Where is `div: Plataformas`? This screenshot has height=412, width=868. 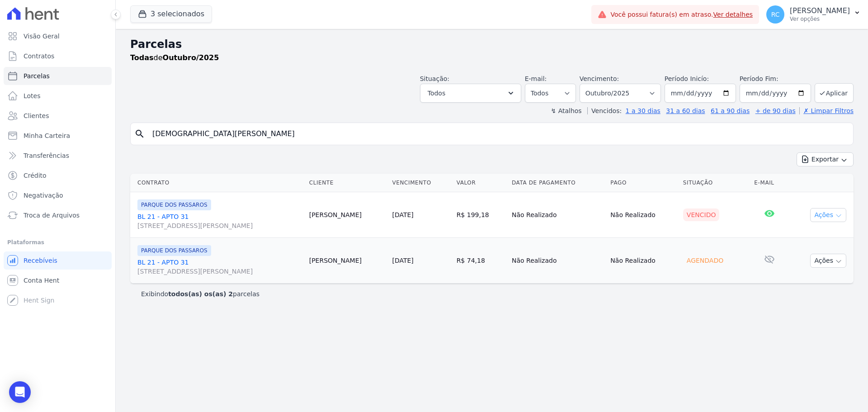
div: Plataformas is located at coordinates (57, 243).